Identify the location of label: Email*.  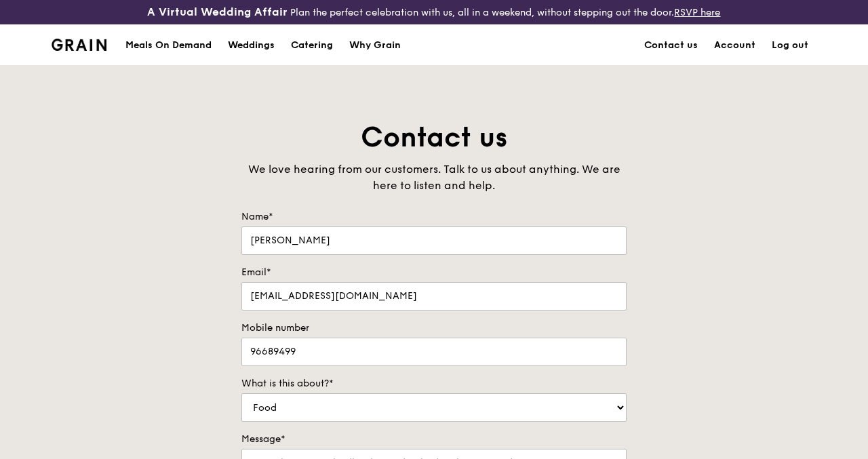
(434, 272).